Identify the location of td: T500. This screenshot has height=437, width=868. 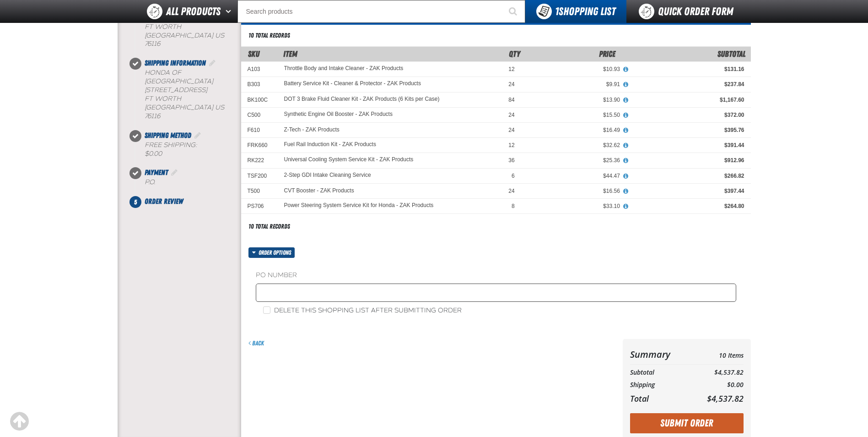
(259, 190).